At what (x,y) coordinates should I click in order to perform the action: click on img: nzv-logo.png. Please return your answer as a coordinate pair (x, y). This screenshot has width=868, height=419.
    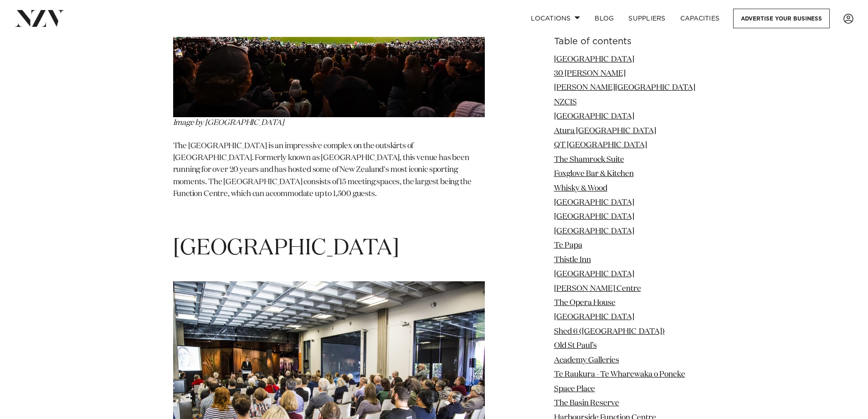
    Looking at the image, I should click on (39, 18).